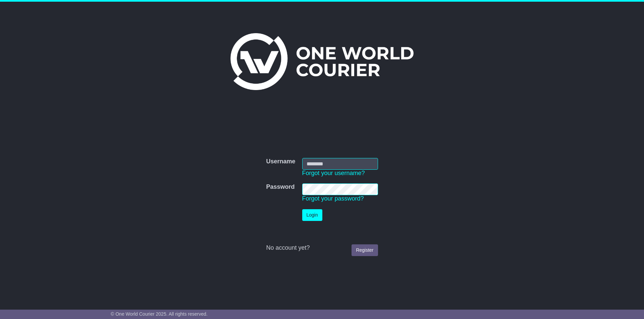 The width and height of the screenshot is (644, 319). I want to click on button: Login, so click(312, 215).